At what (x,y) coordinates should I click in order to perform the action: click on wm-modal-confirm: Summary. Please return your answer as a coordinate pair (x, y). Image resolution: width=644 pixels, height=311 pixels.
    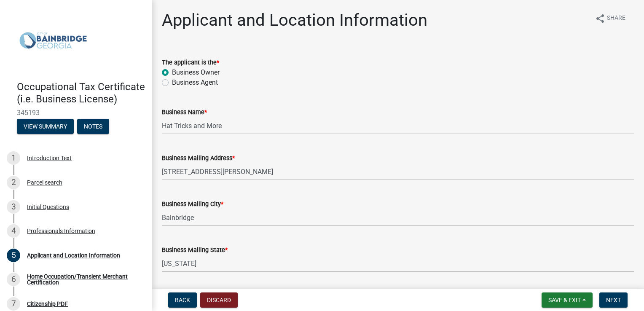
    Looking at the image, I should click on (45, 127).